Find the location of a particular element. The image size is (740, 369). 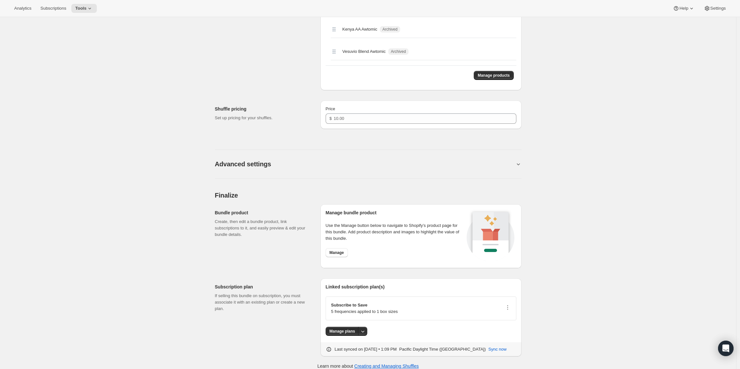

p: Subscribe to Save is located at coordinates (364, 305).